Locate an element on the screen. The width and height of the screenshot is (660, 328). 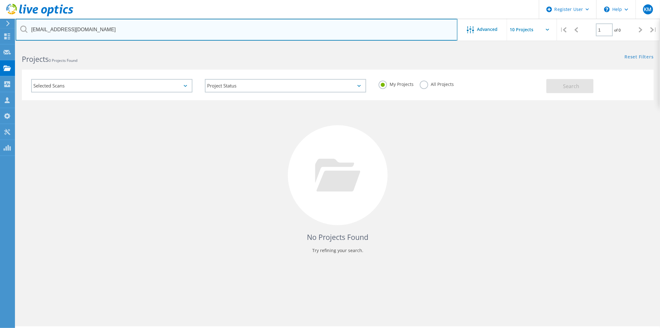
div: Selected Scans is located at coordinates (112, 85).